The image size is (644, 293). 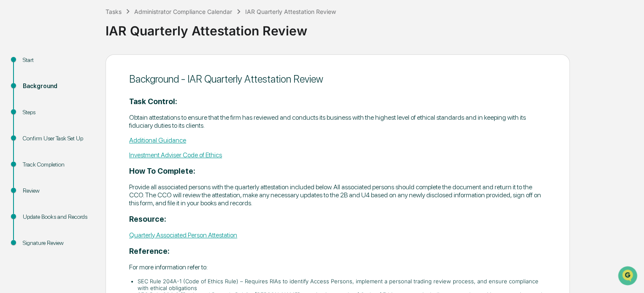 I want to click on div: Signature Review, so click(x=58, y=243).